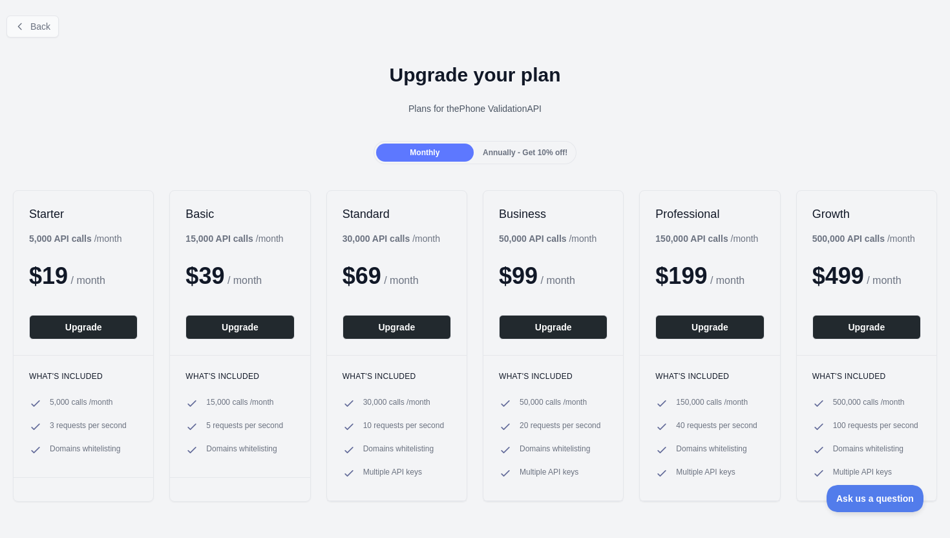  Describe the element at coordinates (709, 214) in the screenshot. I see `h2: Professional` at that location.